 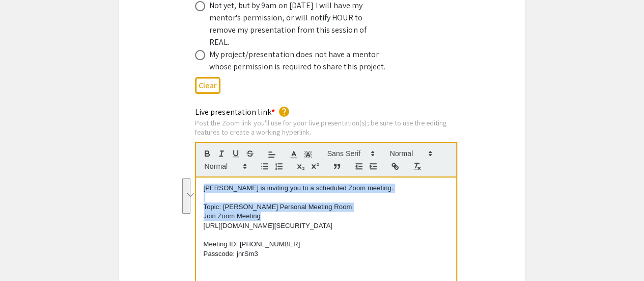 What do you see at coordinates (235, 112) in the screenshot?
I see `mat-label: Live presentation link` at bounding box center [235, 112].